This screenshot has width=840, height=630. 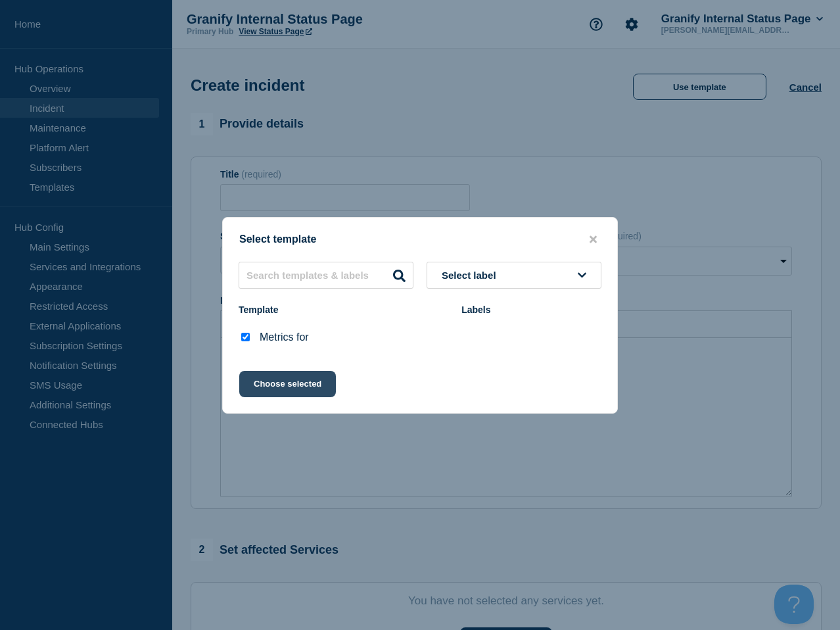 What do you see at coordinates (287, 384) in the screenshot?
I see `button: Choose selected` at bounding box center [287, 384].